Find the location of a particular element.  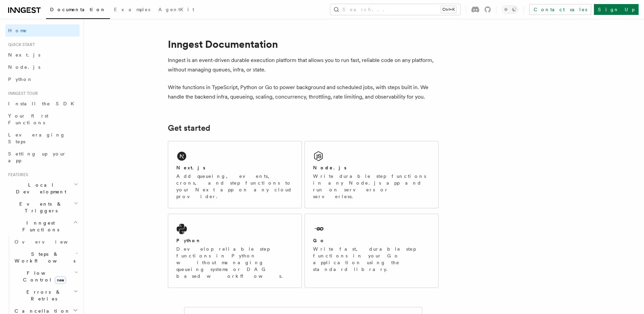

a: Get started is located at coordinates (189, 128).